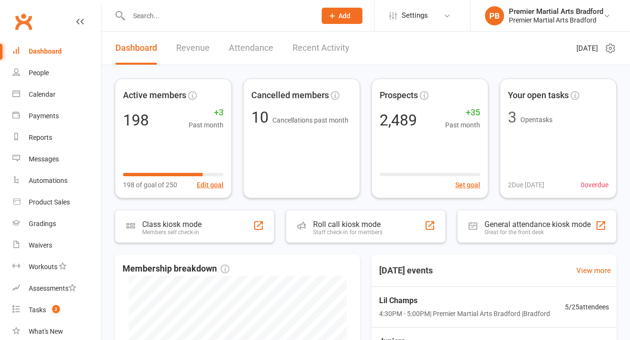 This screenshot has width=630, height=340. Describe the element at coordinates (56, 159) in the screenshot. I see `a: Messages` at that location.